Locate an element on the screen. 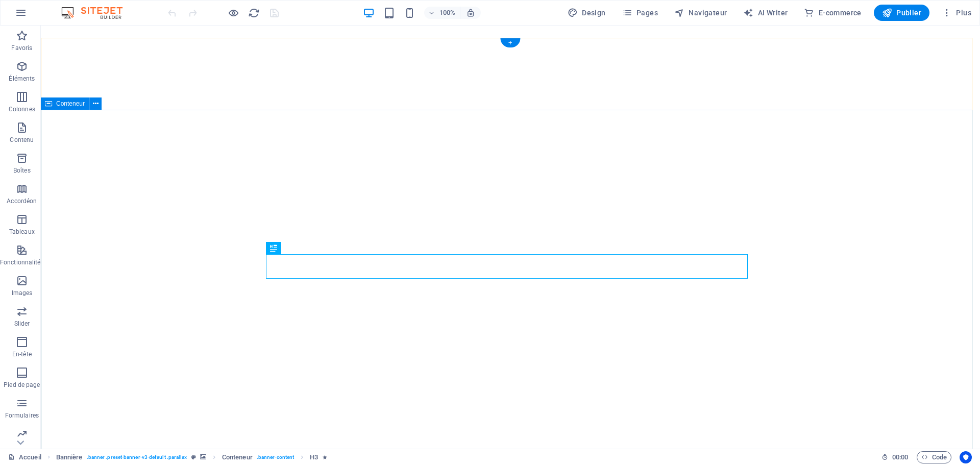 Image resolution: width=980 pixels, height=465 pixels. p: Favoris is located at coordinates (21, 48).